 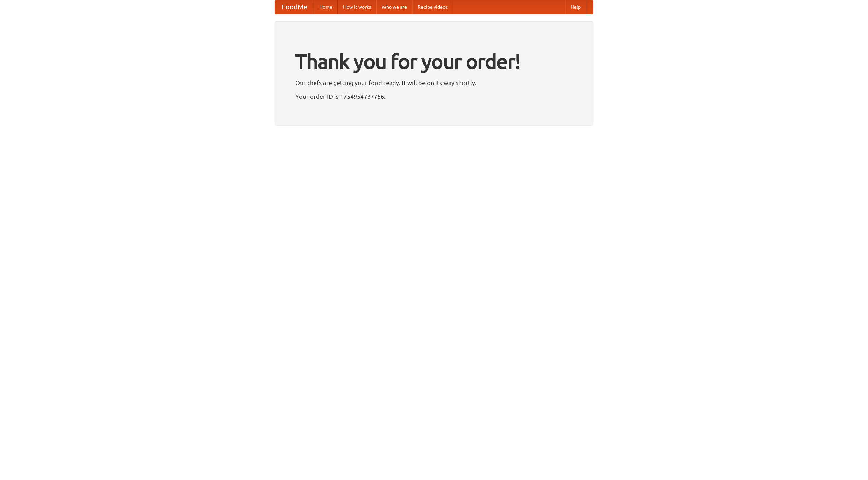 What do you see at coordinates (326, 7) in the screenshot?
I see `a: Home` at bounding box center [326, 7].